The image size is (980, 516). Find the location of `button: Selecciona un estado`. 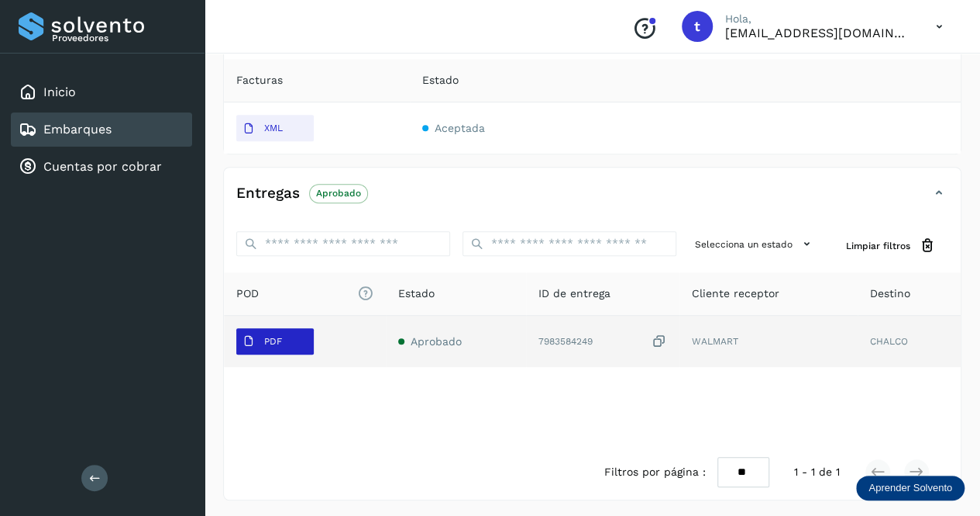

button: Selecciona un estado is located at coordinates (755, 244).